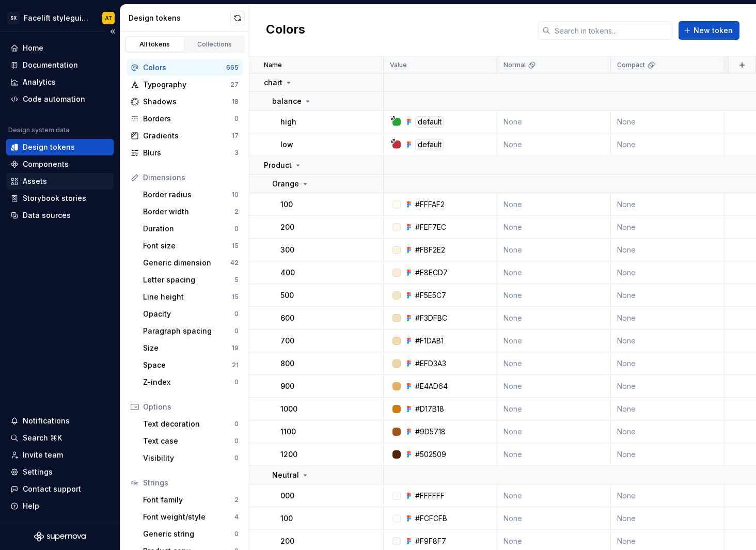 This screenshot has width=756, height=550. I want to click on a: Documentation, so click(60, 65).